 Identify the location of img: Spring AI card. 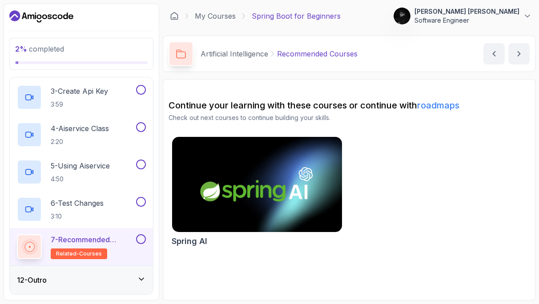
(257, 185).